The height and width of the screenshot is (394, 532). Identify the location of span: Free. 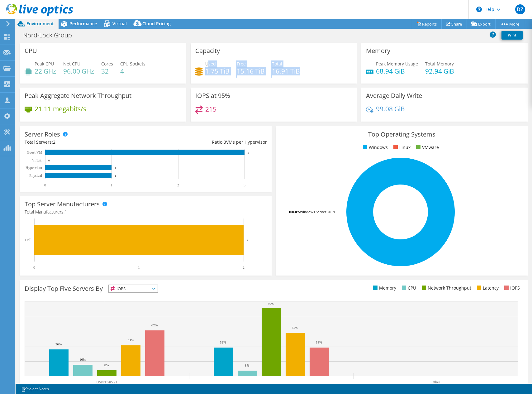
(241, 63).